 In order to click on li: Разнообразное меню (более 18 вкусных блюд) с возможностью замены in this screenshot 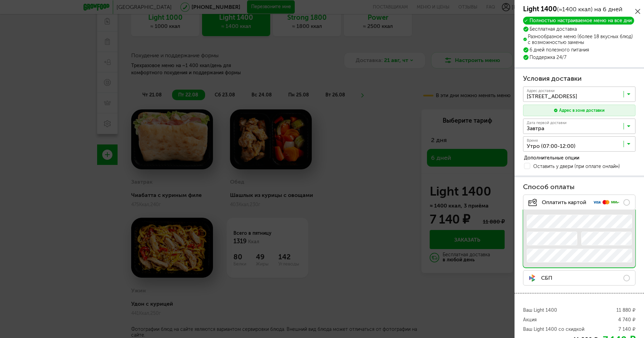, I will do `click(579, 39)`.